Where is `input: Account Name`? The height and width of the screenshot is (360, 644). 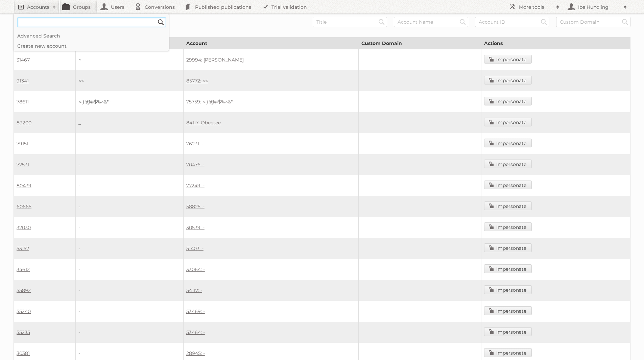
input: Account Name is located at coordinates (431, 22).